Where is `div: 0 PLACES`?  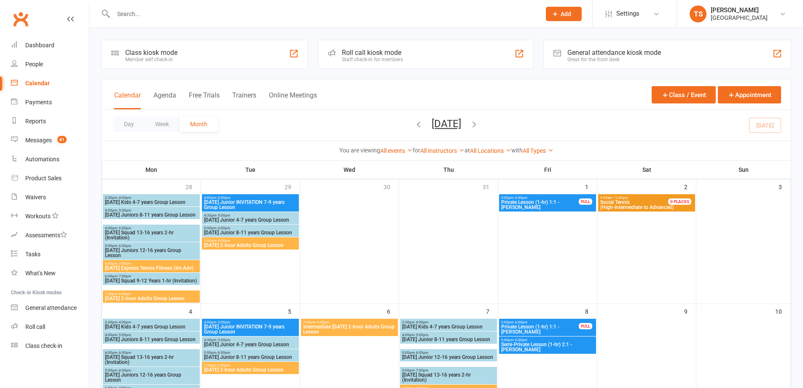
div: 0 PLACES is located at coordinates (680, 201).